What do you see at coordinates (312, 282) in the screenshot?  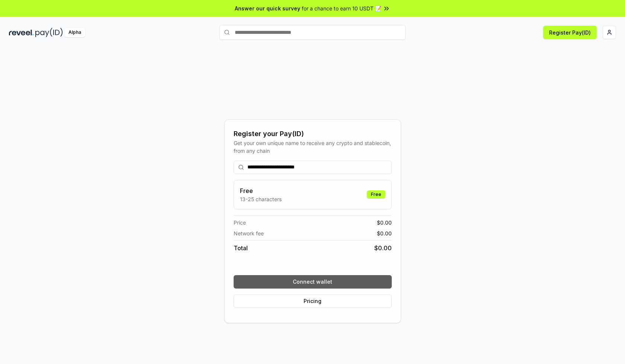 I see `button: Connect wallet` at bounding box center [312, 282].